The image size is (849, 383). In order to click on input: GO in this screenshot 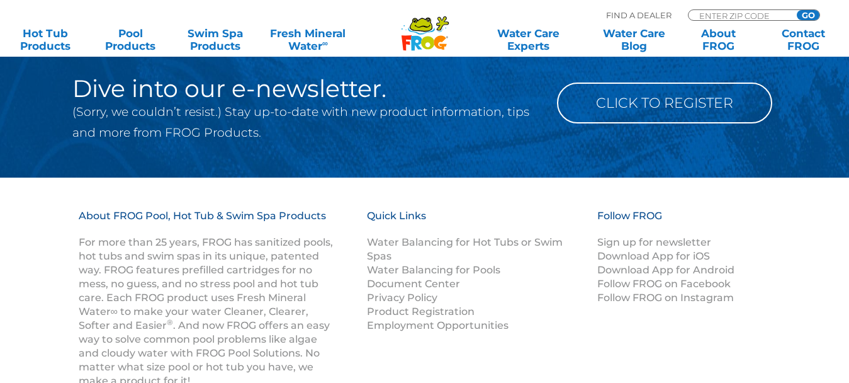, I will do `click(808, 15)`.